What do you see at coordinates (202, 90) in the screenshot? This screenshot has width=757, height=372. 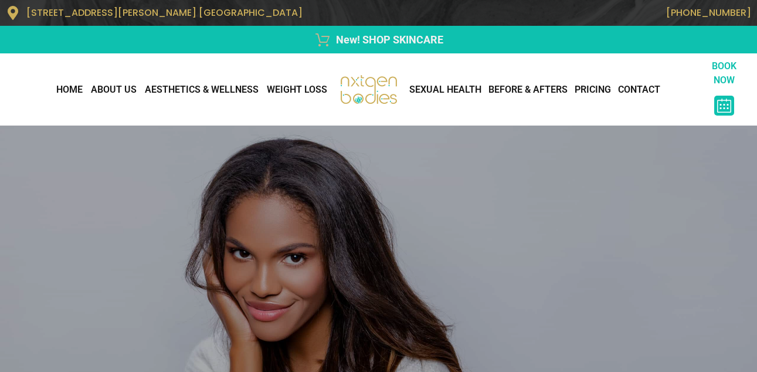 I see `a: AESTHETICS & WELLNESS` at bounding box center [202, 90].